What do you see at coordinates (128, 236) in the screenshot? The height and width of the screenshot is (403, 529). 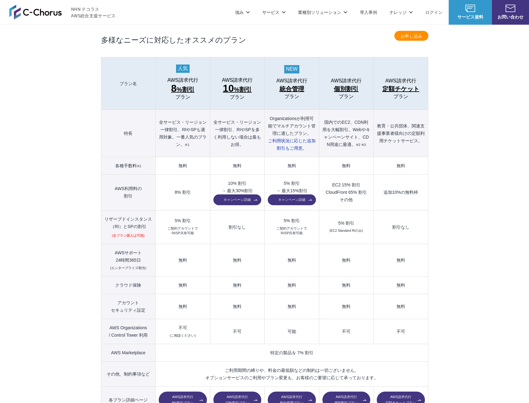 I see `small: (全プラン購入は可能)` at bounding box center [128, 236].